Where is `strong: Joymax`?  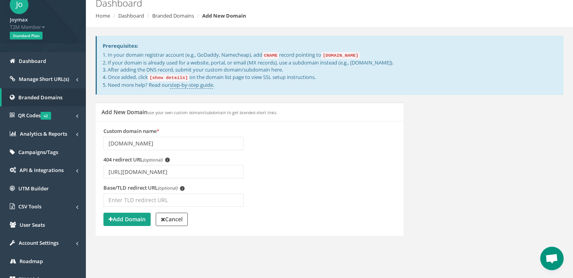 strong: Joymax is located at coordinates (19, 20).